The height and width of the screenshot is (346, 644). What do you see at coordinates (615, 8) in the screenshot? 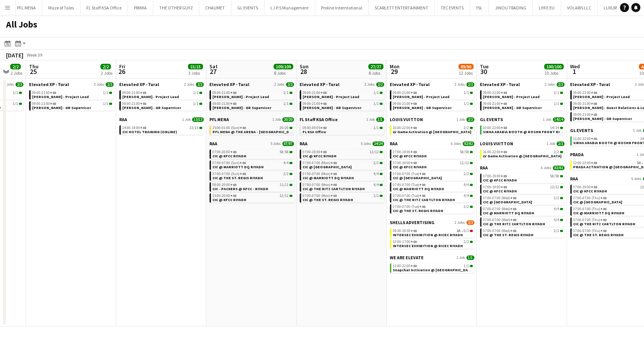
I see `button: LUXURY KSA` at bounding box center [615, 8].